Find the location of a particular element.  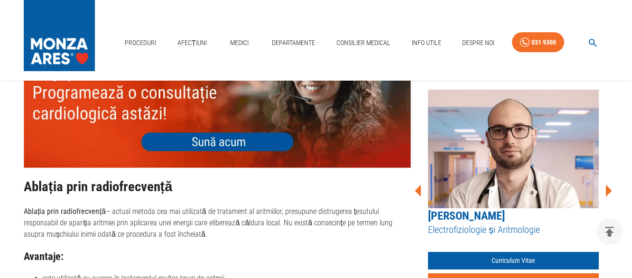

a: Afecțiuni is located at coordinates (192, 43).